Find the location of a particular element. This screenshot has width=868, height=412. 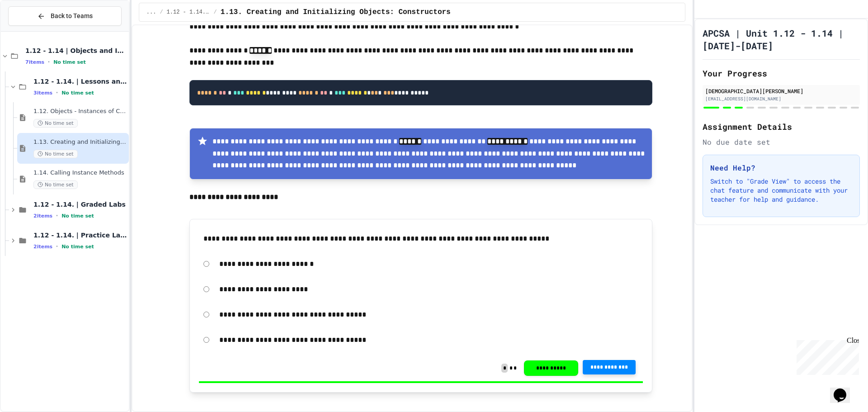

span: Back to Teams is located at coordinates (71, 16).